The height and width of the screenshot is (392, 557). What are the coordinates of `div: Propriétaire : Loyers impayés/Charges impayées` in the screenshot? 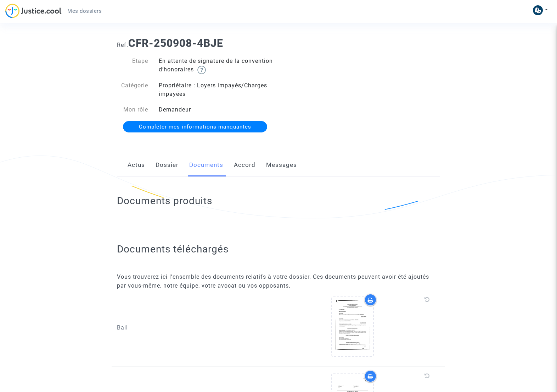 It's located at (216, 90).